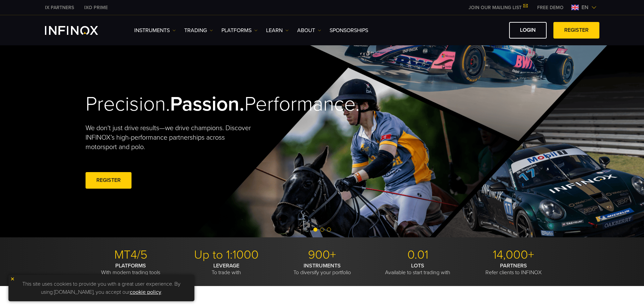 The width and height of the screenshot is (644, 308). I want to click on a: SPONSORSHIPS, so click(349, 31).